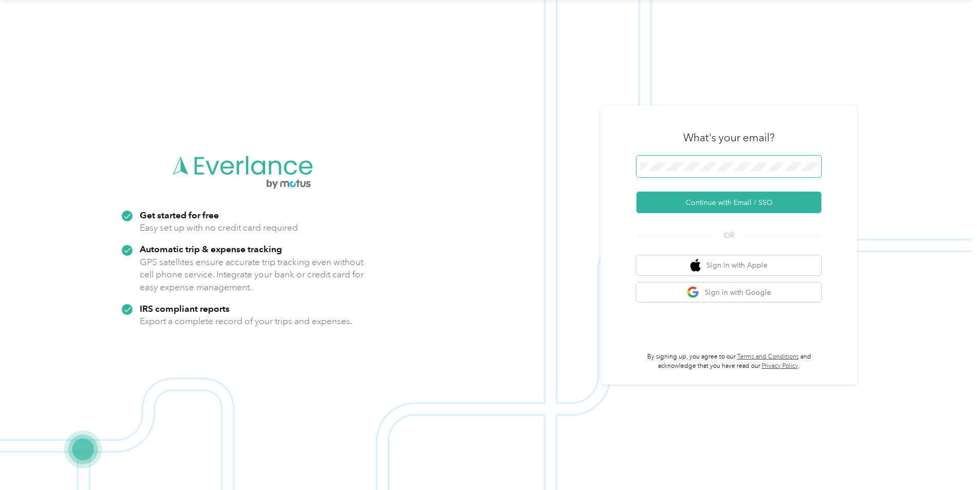 The width and height of the screenshot is (977, 490). I want to click on button: apple logoSign in with Apple, so click(729, 265).